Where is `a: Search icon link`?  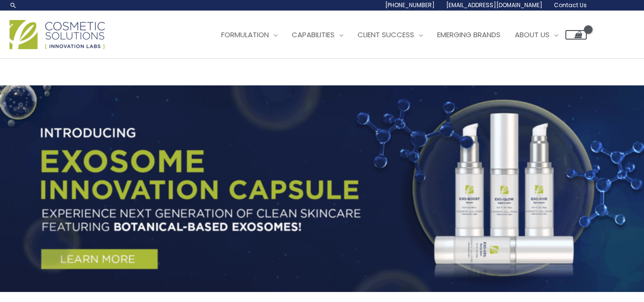 a: Search icon link is located at coordinates (13, 5).